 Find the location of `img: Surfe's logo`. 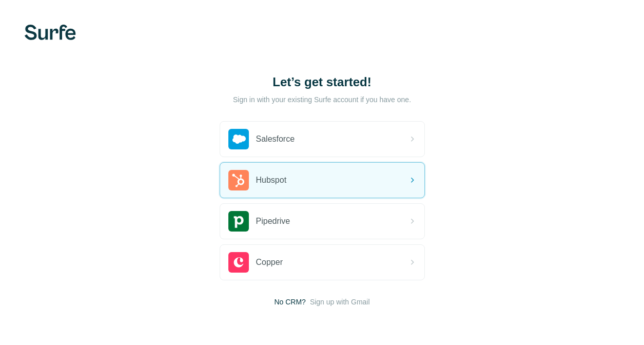

img: Surfe's logo is located at coordinates (50, 33).